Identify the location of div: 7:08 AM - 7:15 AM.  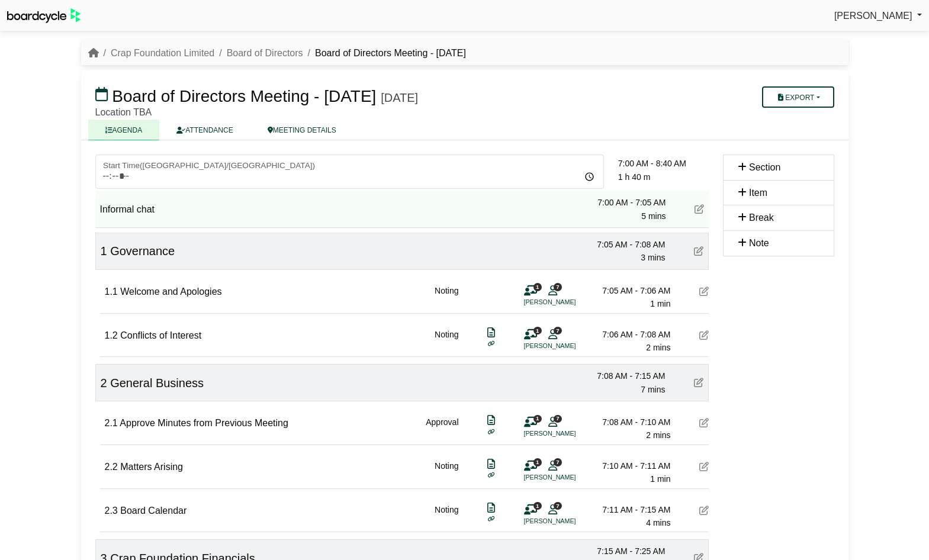
(624, 376).